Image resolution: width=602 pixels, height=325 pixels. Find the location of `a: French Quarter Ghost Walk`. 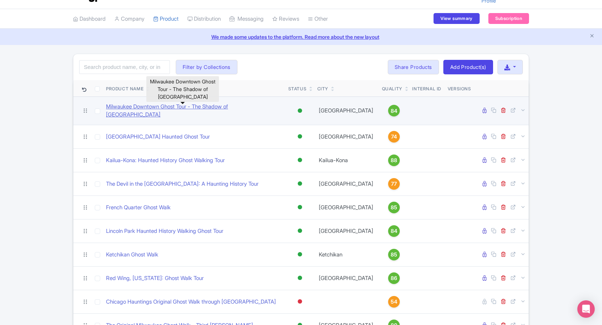

a: French Quarter Ghost Walk is located at coordinates (138, 208).